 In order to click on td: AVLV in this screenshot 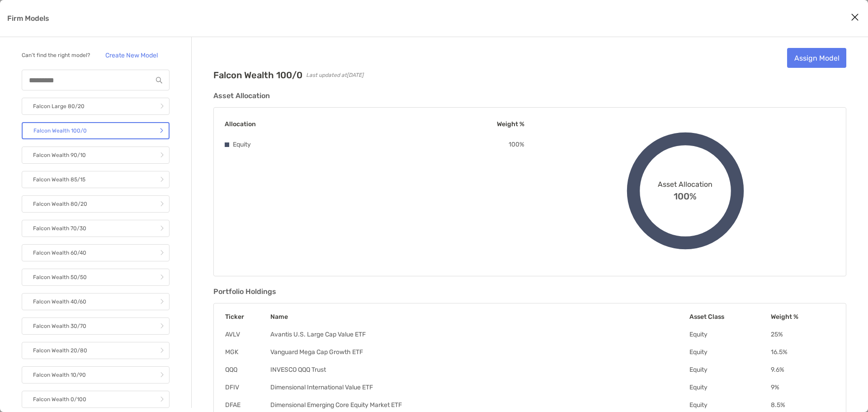, I will do `click(247, 334)`.